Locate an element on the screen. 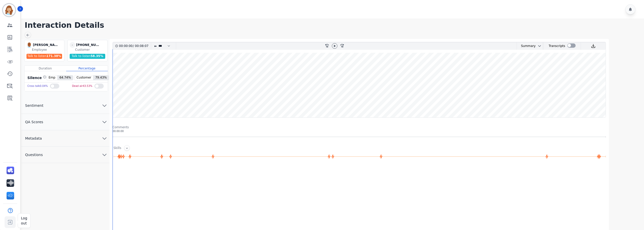  div: Percentage is located at coordinates (87, 68).